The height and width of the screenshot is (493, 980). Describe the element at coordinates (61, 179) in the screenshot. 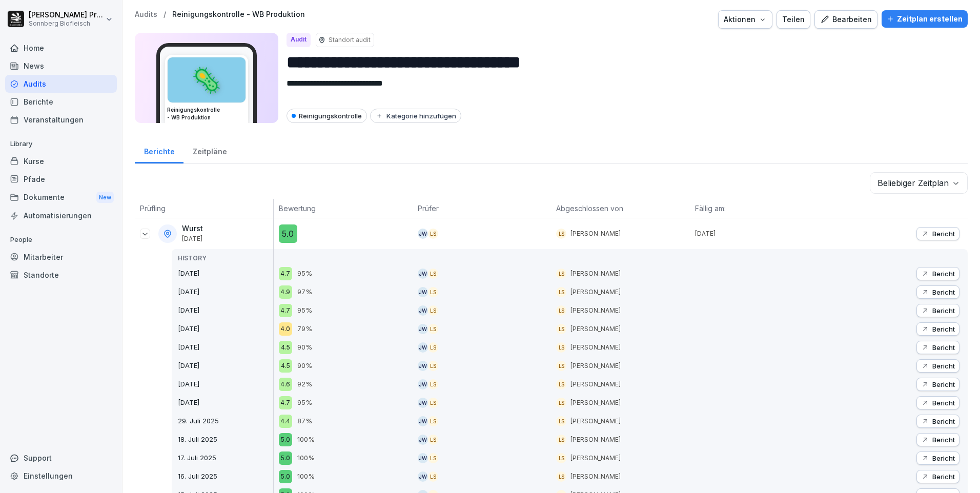

I see `a: Pfade` at that location.